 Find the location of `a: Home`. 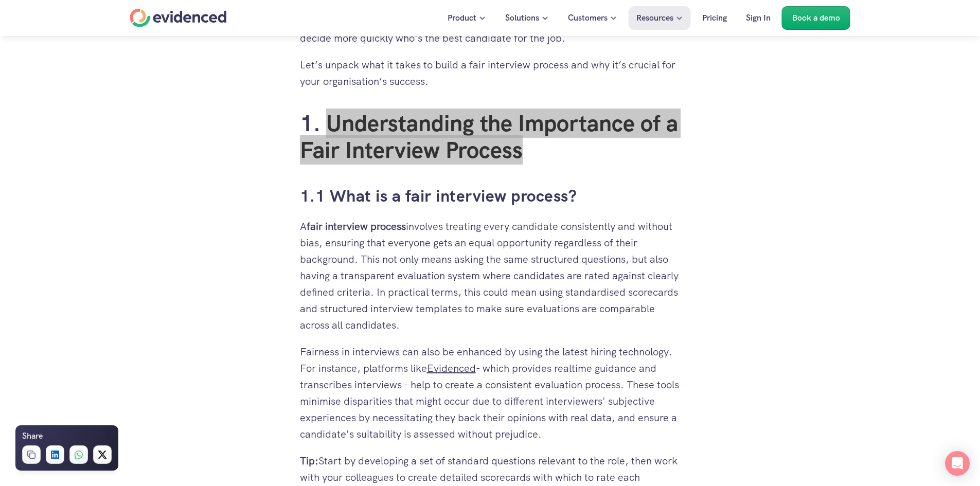

a: Home is located at coordinates (178, 18).